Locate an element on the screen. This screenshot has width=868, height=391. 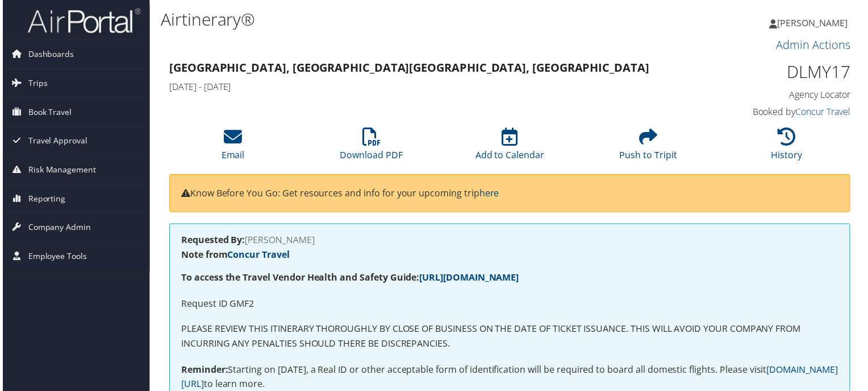
a: Admin Actions is located at coordinates (816, 45).